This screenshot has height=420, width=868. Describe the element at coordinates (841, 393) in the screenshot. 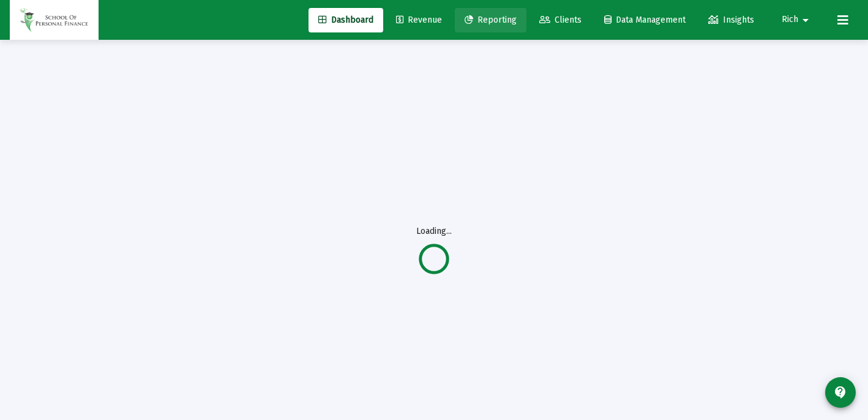

I see `mat-icon: contact_support` at that location.